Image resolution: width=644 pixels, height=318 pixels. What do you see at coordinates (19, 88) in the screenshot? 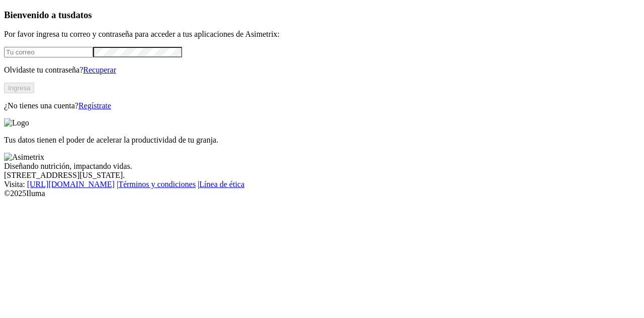
I see `button: Ingresa` at bounding box center [19, 88].